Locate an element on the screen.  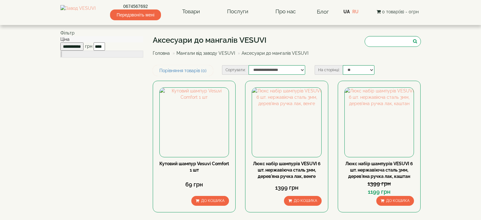
span: 0 товар(ів) - 0грн is located at coordinates (400, 12).